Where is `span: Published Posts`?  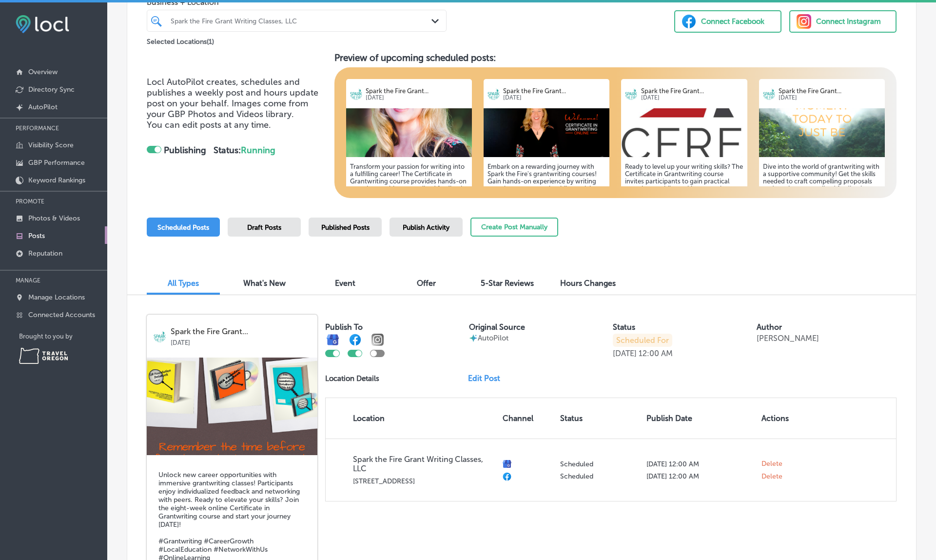 span: Published Posts is located at coordinates (345, 227).